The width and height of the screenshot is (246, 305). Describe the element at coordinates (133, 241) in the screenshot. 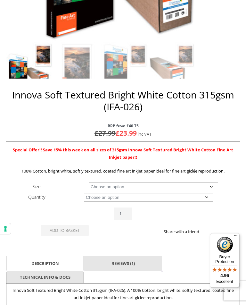

I see `img: twitter sharing button` at that location.